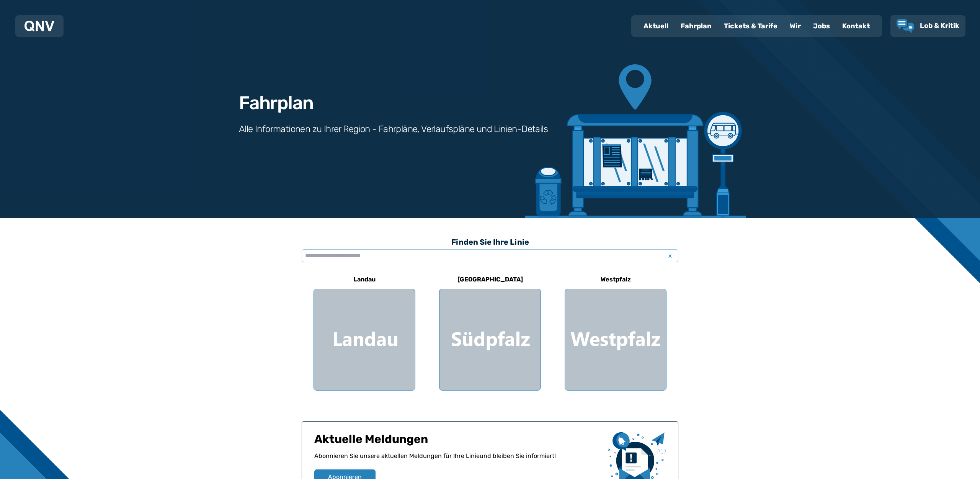 This screenshot has height=479, width=980. I want to click on div: Wir, so click(795, 26).